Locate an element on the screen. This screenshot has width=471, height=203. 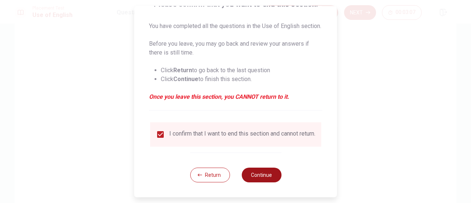
div: I confirm that I want to end this section and cannot return. is located at coordinates (242, 134).